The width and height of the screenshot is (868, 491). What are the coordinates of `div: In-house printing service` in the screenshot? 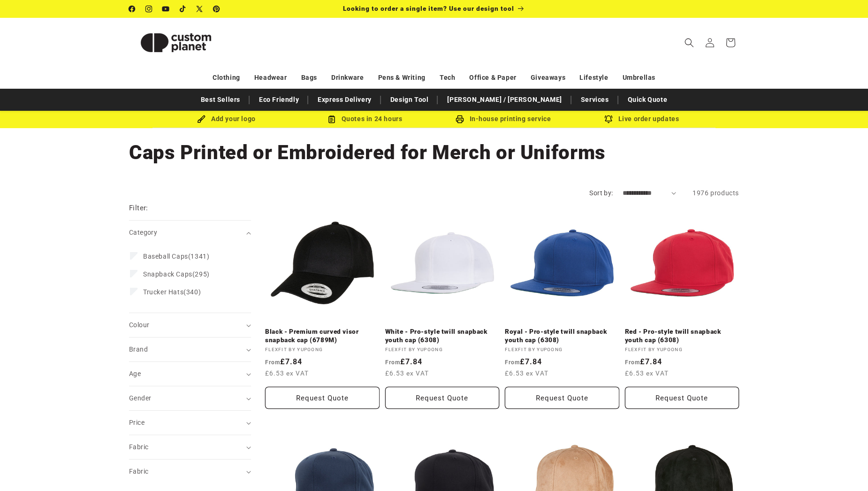 It's located at (503, 118).